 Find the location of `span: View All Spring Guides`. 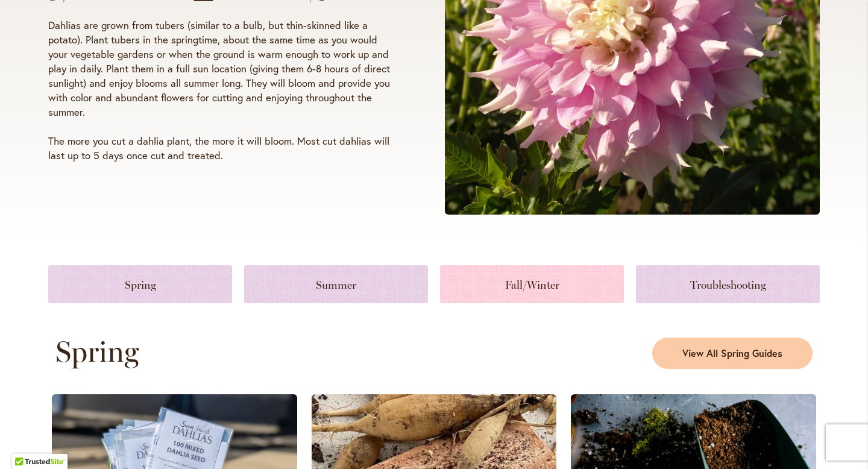

span: View All Spring Guides is located at coordinates (732, 353).